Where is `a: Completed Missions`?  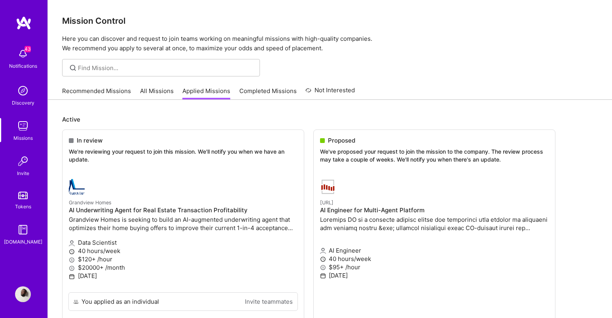 a: Completed Missions is located at coordinates (268, 93).